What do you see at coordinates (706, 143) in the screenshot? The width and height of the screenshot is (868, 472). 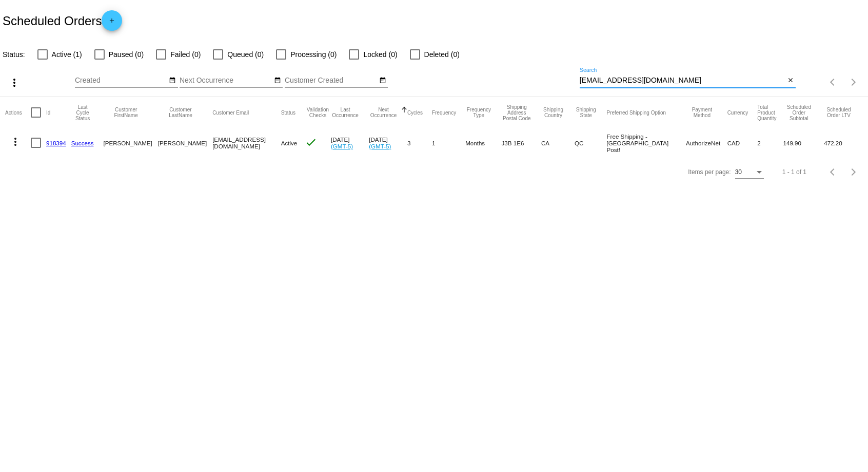 I see `mat-cell: AuthorizeNet` at bounding box center [706, 143].